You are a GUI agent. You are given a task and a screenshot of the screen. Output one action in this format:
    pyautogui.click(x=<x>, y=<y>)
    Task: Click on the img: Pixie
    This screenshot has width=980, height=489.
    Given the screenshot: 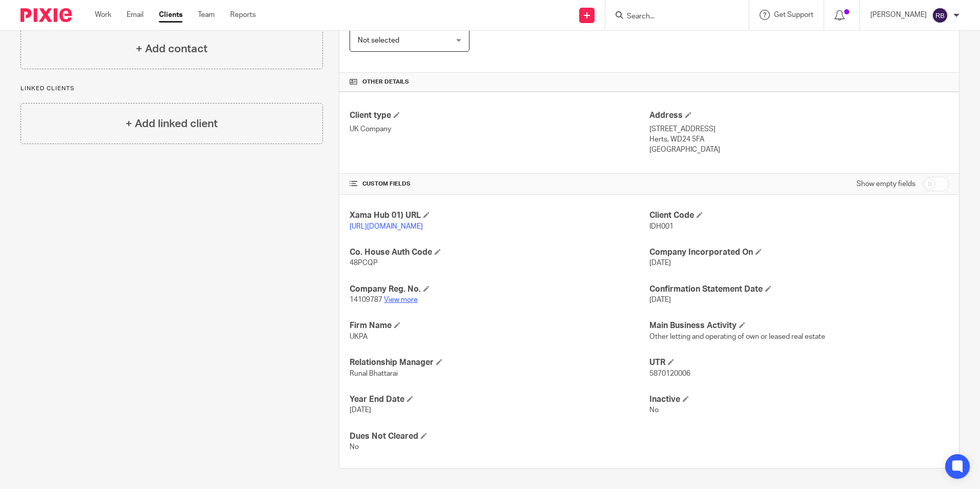 What is the action you would take?
    pyautogui.click(x=46, y=15)
    